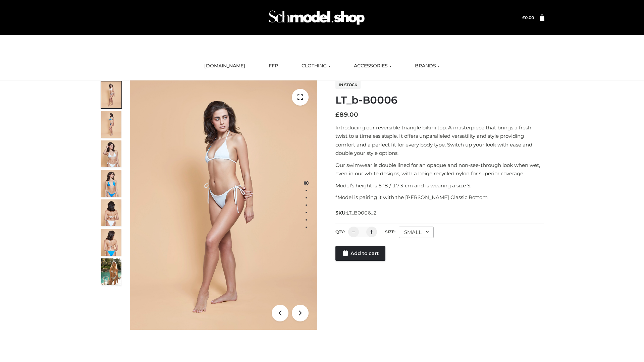 Image resolution: width=644 pixels, height=362 pixels. I want to click on bdi: 0.00, so click(528, 18).